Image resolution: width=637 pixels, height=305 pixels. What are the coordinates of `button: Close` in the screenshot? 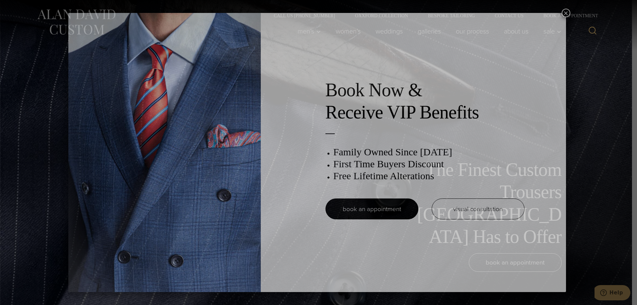 It's located at (566, 13).